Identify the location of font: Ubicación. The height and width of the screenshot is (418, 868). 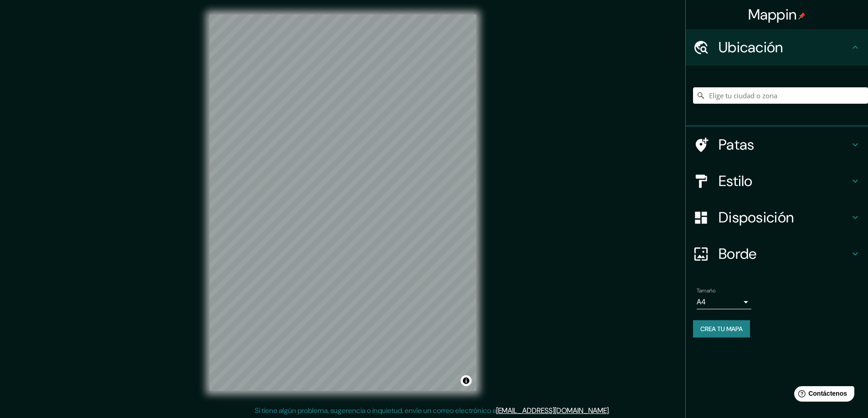
(751, 47).